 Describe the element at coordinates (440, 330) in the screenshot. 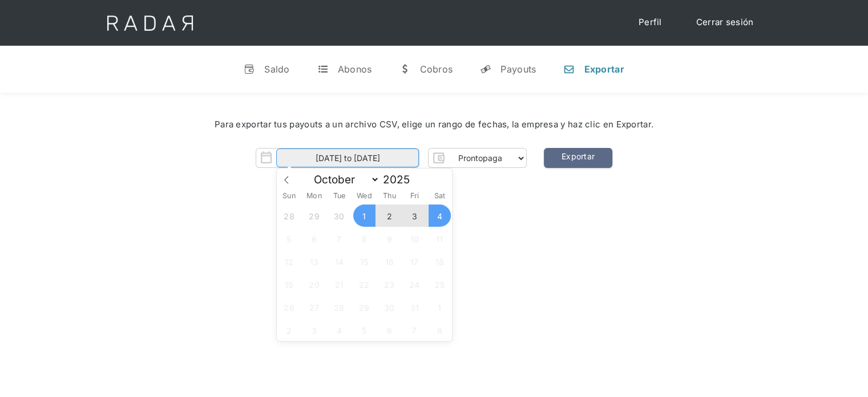

I see `span: November 8, 2025` at that location.